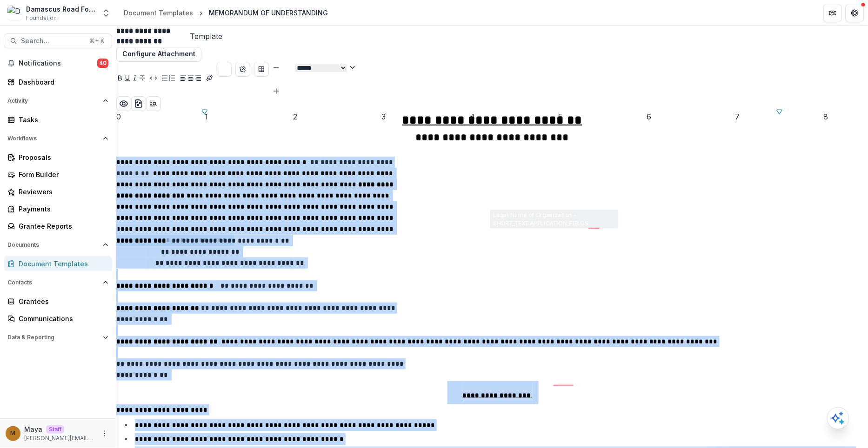  Describe the element at coordinates (120, 79) in the screenshot. I see `button: Bold` at that location.